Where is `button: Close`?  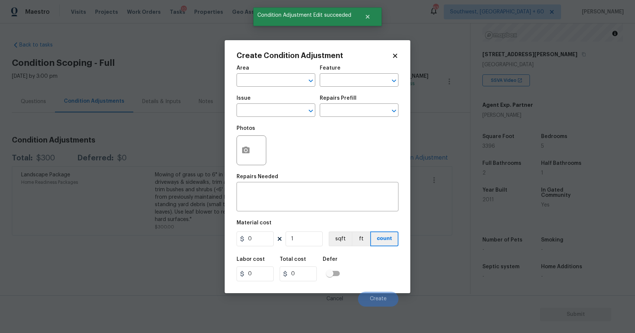
button: Close is located at coordinates (368, 17).